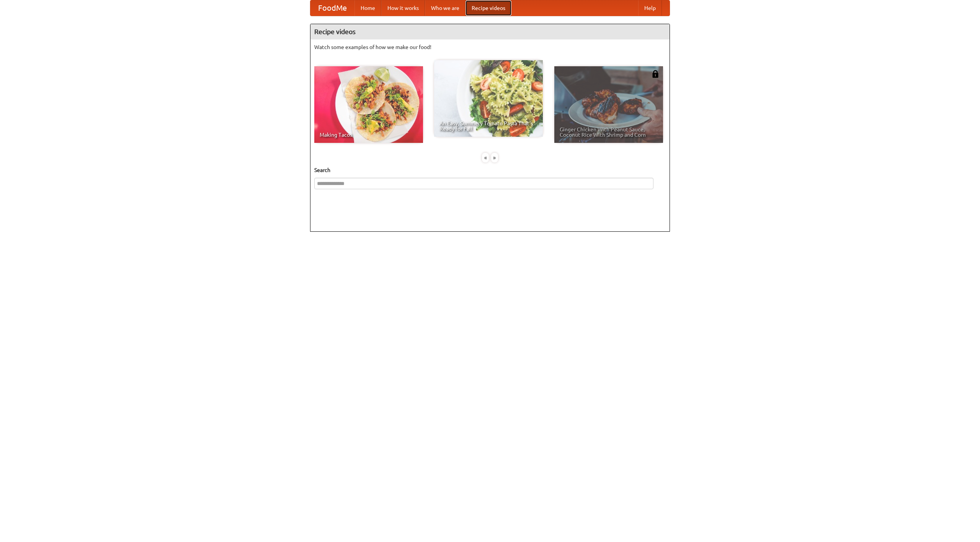 Image resolution: width=980 pixels, height=542 pixels. I want to click on a: Help, so click(650, 8).